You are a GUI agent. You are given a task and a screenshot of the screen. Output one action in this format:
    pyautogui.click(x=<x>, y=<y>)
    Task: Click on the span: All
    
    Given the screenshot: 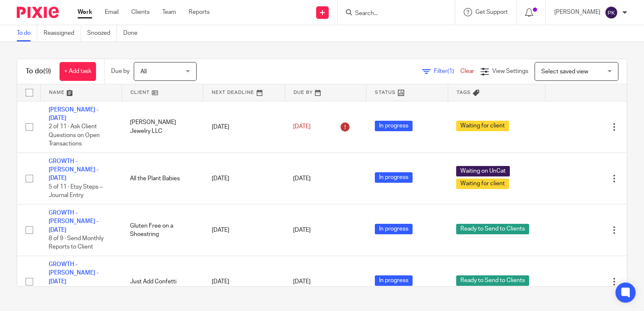 What is the action you would take?
    pyautogui.click(x=144, y=72)
    